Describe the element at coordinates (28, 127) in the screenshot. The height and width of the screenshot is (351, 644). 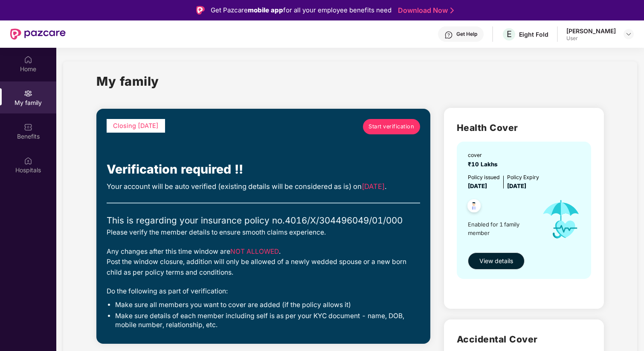
I see `img: svg+xml;base64,PHN2ZyBpZD0iQmVuZWZpdHMiIHhtbG5zPSJodHRwOi8vd3d3LnczLm9yZy8yMDAwL3N2ZyIgd2lkdGg9Ij...` at that location.